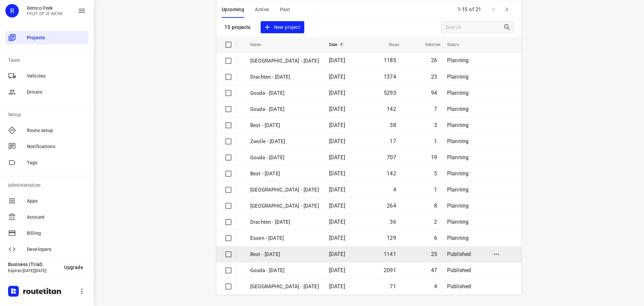  What do you see at coordinates (435, 221) in the screenshot?
I see `span: 2` at bounding box center [435, 221].